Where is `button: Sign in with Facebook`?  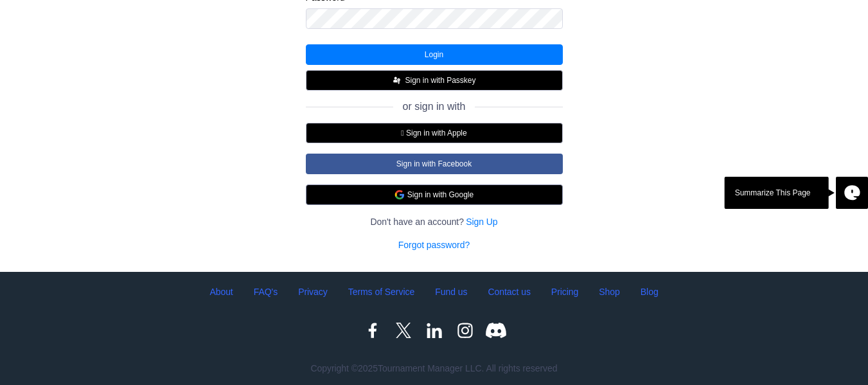 button: Sign in with Facebook is located at coordinates (435, 164).